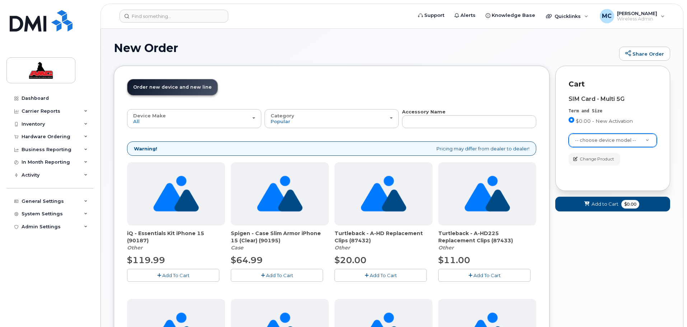  Describe the element at coordinates (149, 116) in the screenshot. I see `span: Device Make` at that location.